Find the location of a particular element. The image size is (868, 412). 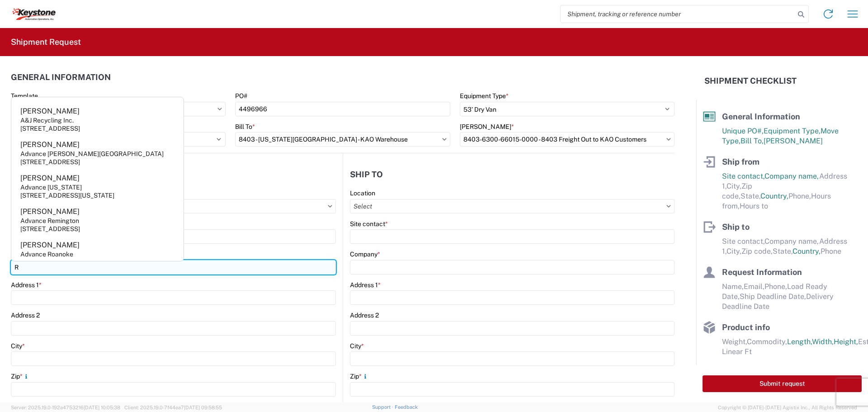

span: Width, is located at coordinates (823, 341).